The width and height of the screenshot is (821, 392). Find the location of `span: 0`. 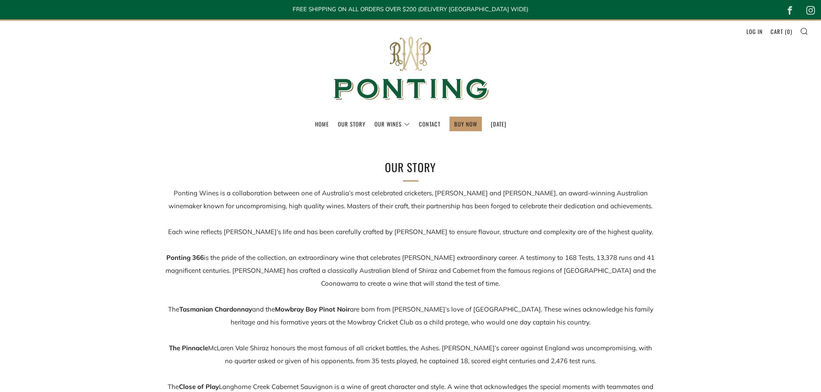

span: 0 is located at coordinates (788, 31).